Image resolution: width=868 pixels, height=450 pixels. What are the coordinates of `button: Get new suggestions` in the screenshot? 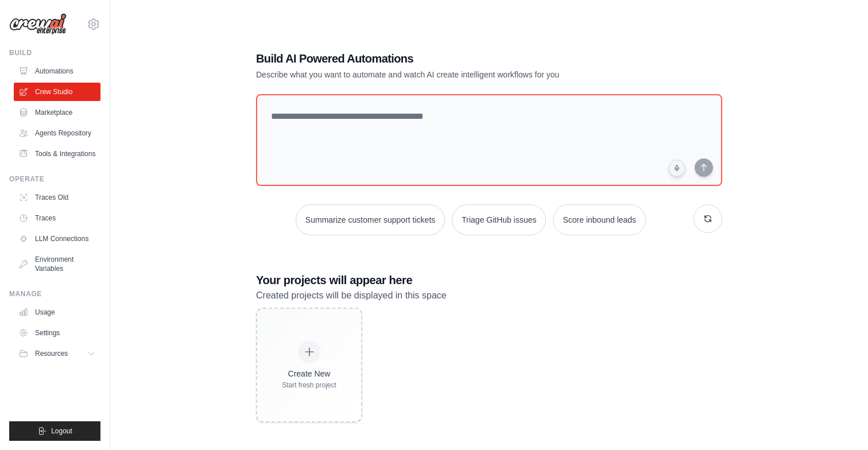 It's located at (709, 219).